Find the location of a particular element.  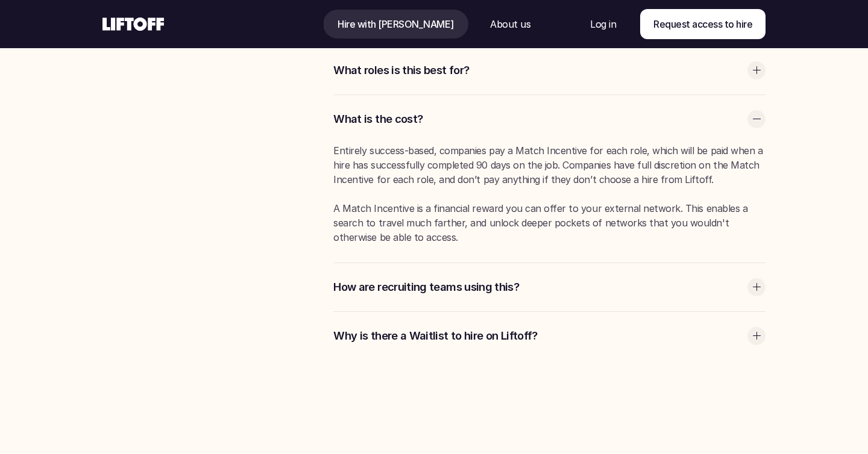

p: Log in is located at coordinates (603, 24).